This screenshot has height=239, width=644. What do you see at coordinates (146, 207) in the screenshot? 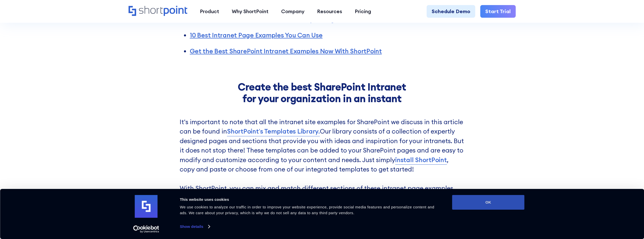
I see `img: logo` at bounding box center [146, 207].